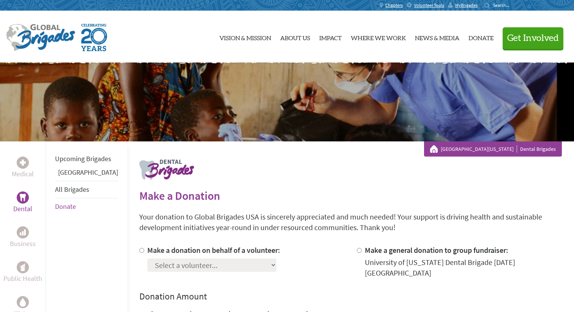 The height and width of the screenshot is (312, 574). I want to click on span: Get Involved, so click(533, 38).